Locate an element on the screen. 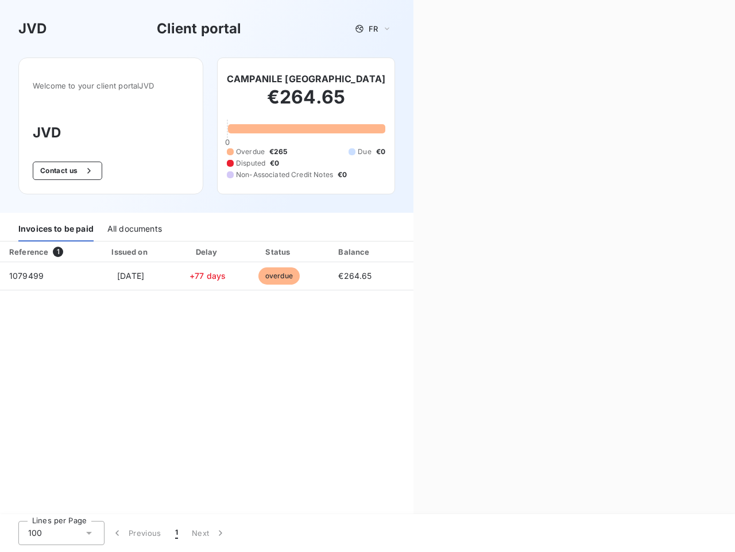  span: FR is located at coordinates (373, 29).